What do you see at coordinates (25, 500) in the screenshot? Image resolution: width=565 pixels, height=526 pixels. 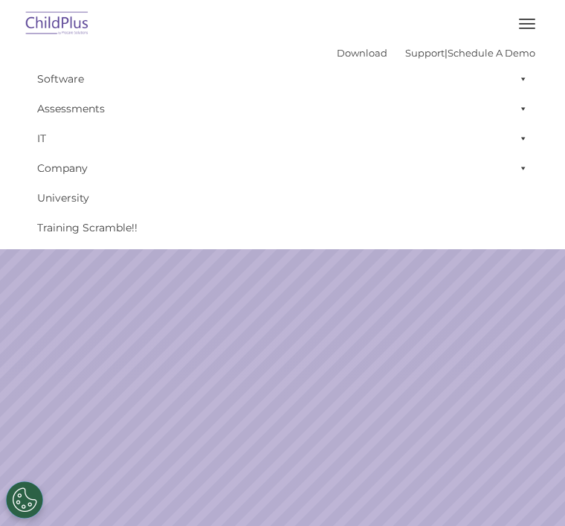 I see `button: Cookies Settings` at bounding box center [25, 500].